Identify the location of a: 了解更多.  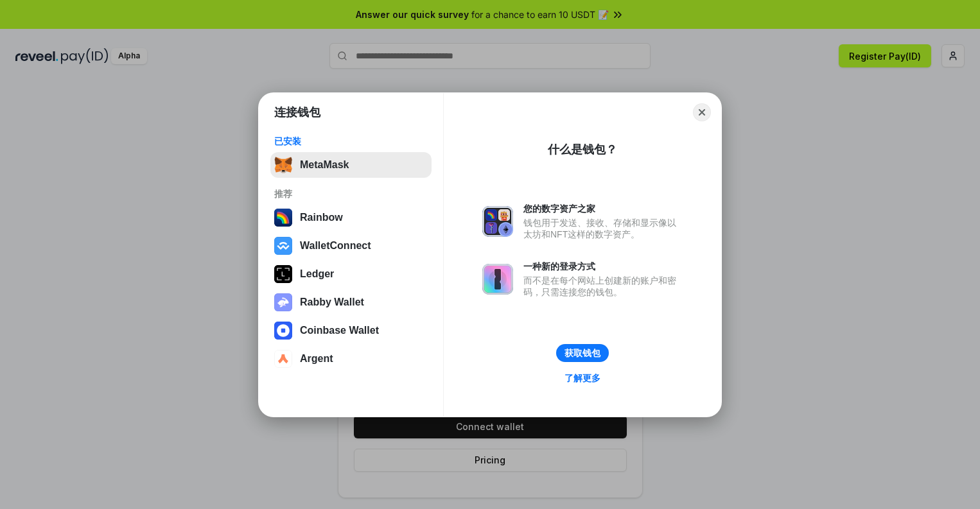
(582, 378).